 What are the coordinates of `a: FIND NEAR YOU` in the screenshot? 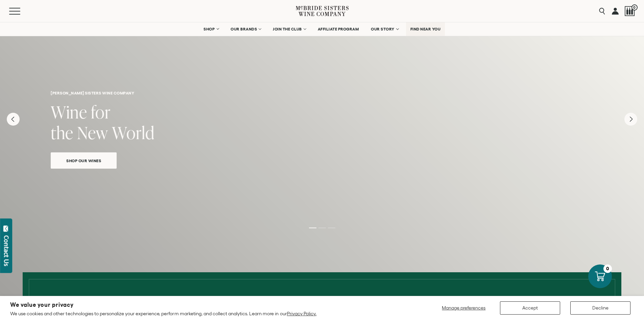 It's located at (426, 29).